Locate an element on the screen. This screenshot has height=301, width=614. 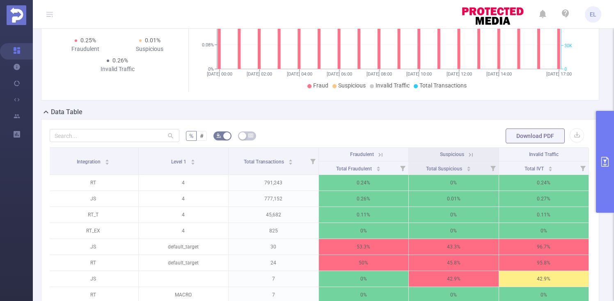
p: 0.26% is located at coordinates (364, 199).